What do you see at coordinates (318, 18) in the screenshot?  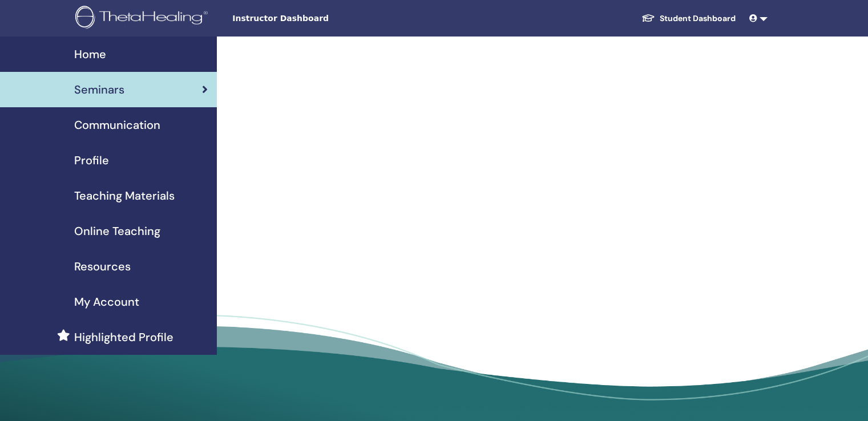 I see `span: Instructor Dashboard` at bounding box center [318, 18].